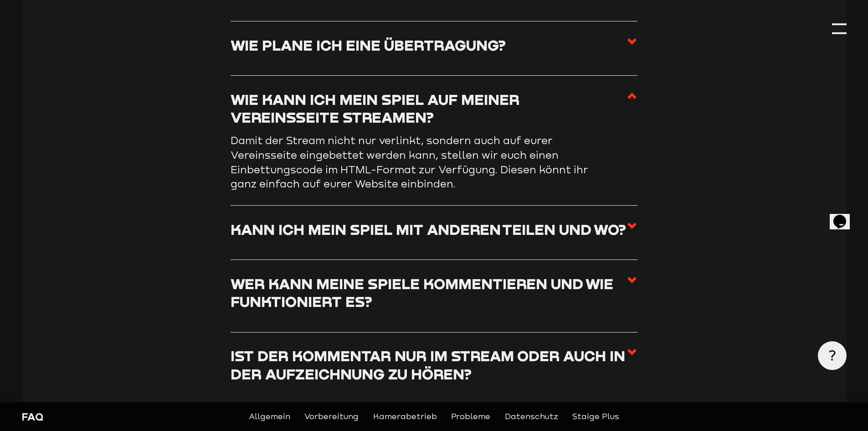  I want to click on a: Staige Plus, so click(595, 416).